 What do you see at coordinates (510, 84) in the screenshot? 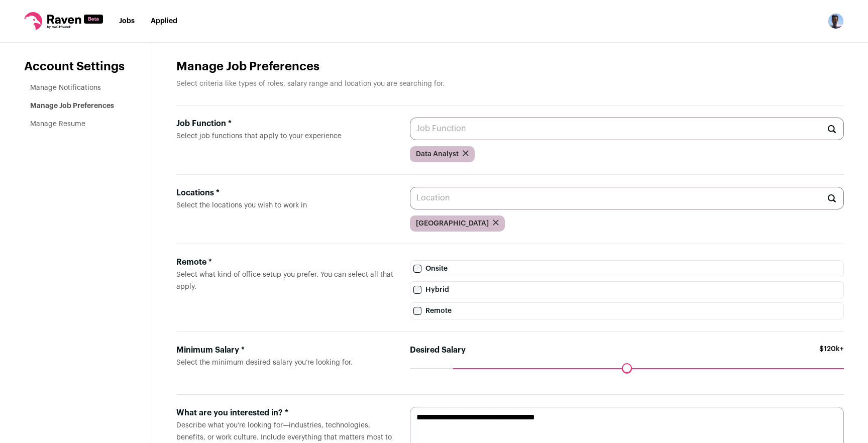
I see `p: Select criteria like types of roles, salary range and location you are searching for.` at bounding box center [510, 84].